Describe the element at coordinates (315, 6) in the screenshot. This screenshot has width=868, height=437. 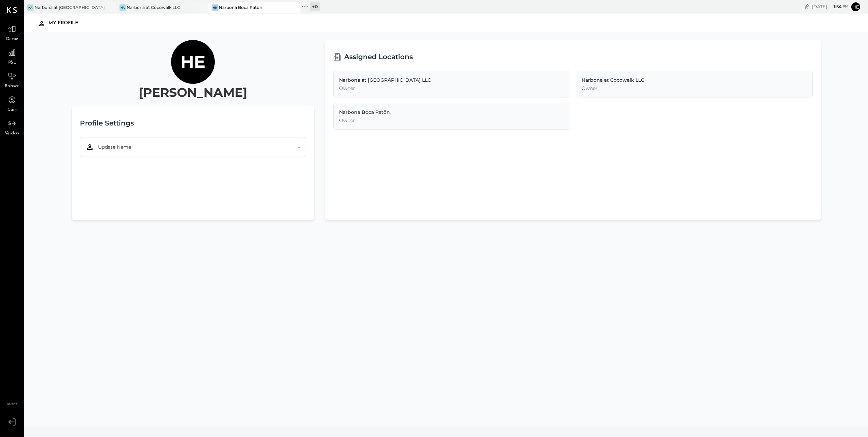
I see `div: + 0` at that location.